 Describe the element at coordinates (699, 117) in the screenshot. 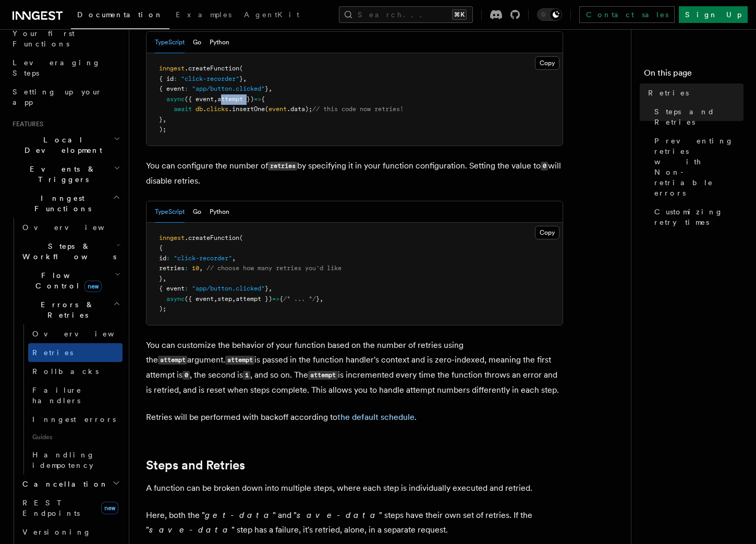

I see `span: Steps and Retries` at that location.